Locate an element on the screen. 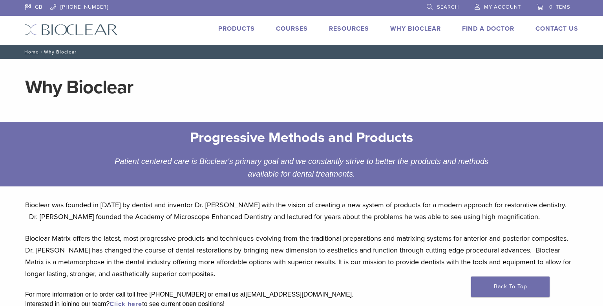 The width and height of the screenshot is (603, 306). span: Search is located at coordinates (448, 7).